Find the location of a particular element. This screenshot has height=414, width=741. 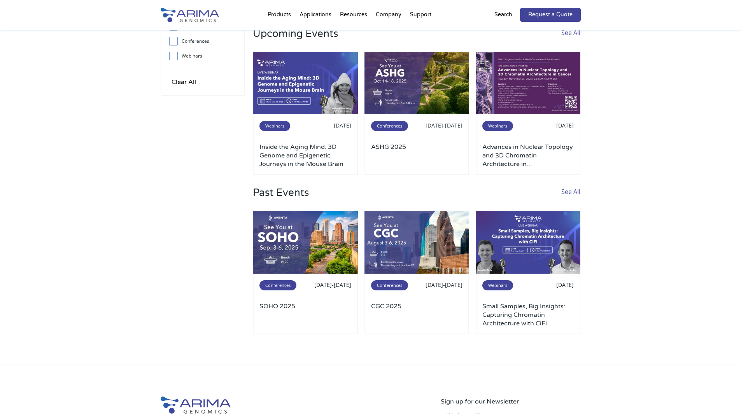

img: July-2025-webinar-3-500x300.jpg is located at coordinates (528, 242).